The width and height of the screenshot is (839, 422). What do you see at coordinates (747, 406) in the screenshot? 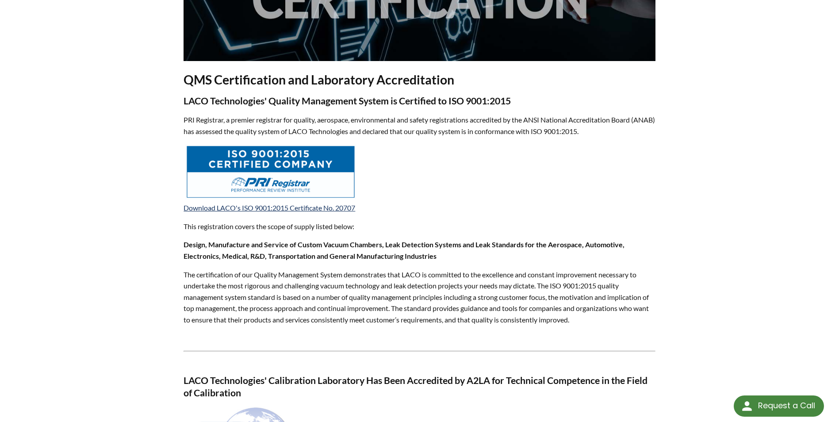
I see `img: round button` at bounding box center [747, 406].